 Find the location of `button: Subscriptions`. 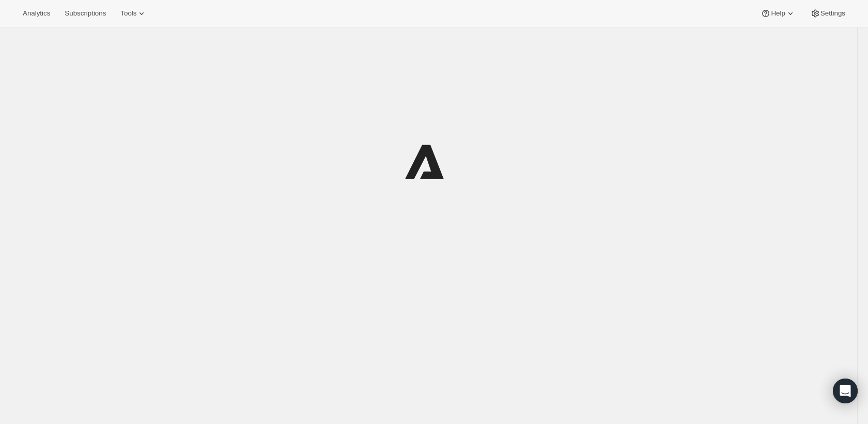

button: Subscriptions is located at coordinates (85, 14).